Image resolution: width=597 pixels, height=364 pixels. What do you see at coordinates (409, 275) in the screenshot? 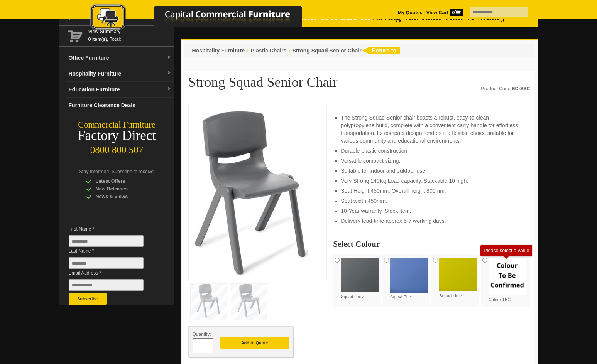
I see `img: Squad Blue` at bounding box center [409, 275].